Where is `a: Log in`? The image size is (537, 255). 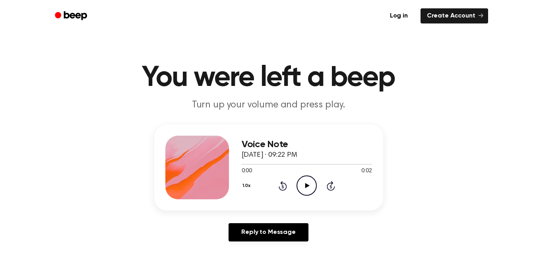 a: Log in is located at coordinates (399, 16).